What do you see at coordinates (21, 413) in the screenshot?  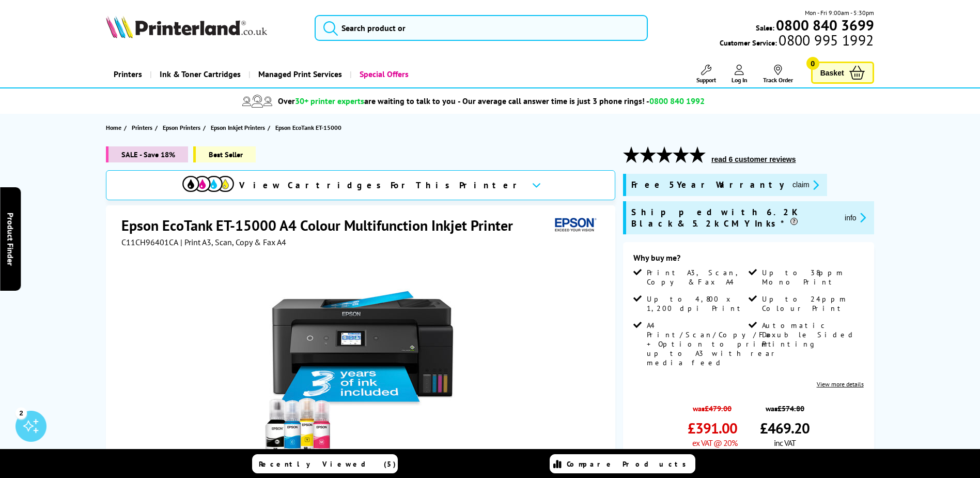 I see `div: 2` at bounding box center [21, 413].